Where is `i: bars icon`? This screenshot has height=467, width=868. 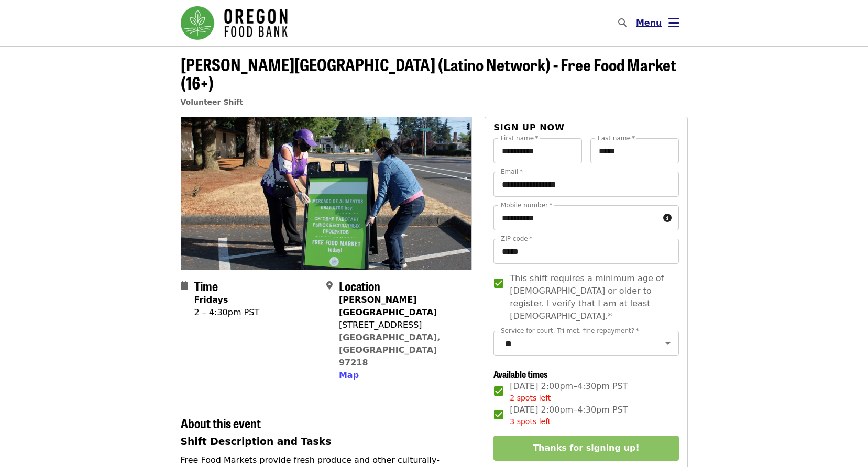 i: bars icon is located at coordinates (674, 22).